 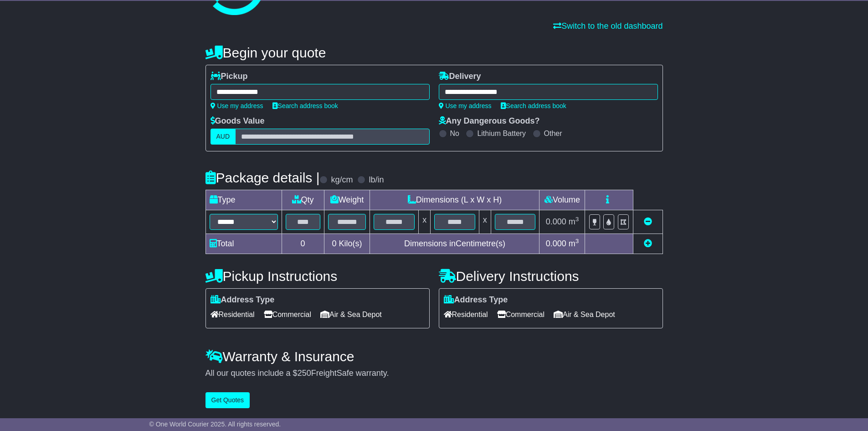 What do you see at coordinates (455, 200) in the screenshot?
I see `td: Dimensions (L x W x H)` at bounding box center [455, 200].